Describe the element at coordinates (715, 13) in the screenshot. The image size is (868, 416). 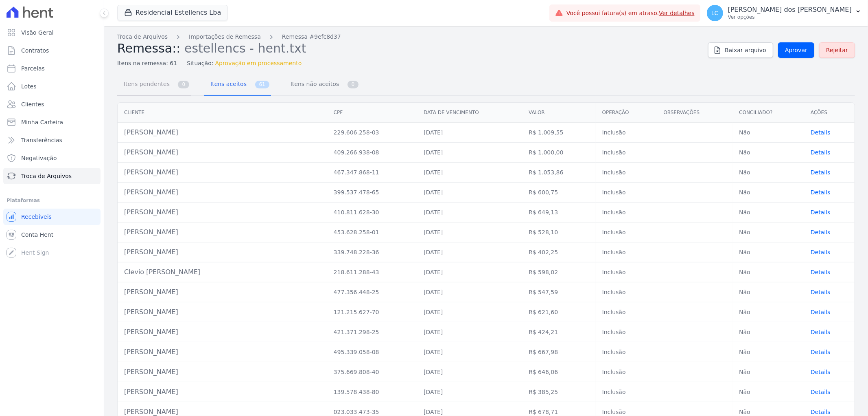
I see `span: LC` at that location.